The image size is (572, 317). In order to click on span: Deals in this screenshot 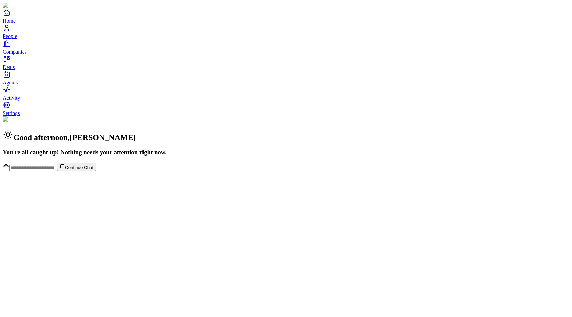, I will do `click(9, 67)`.